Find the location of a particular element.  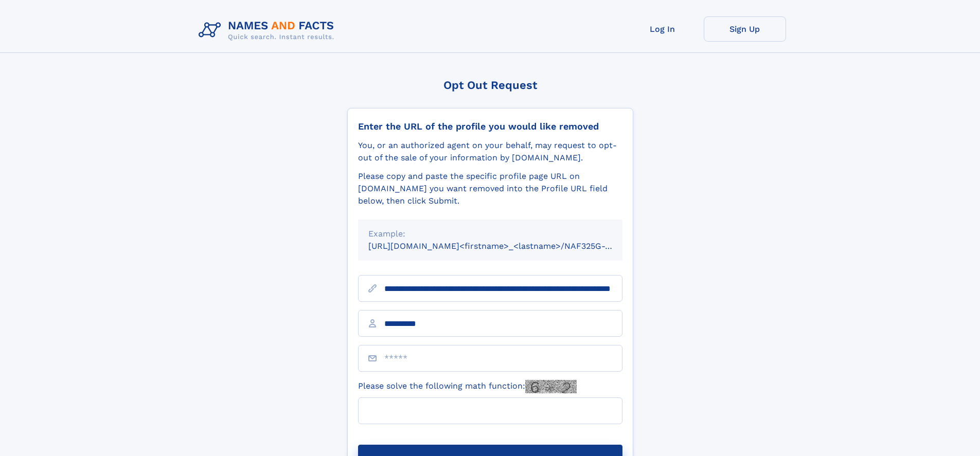

img: Logo Names and Facts is located at coordinates (268, 31).